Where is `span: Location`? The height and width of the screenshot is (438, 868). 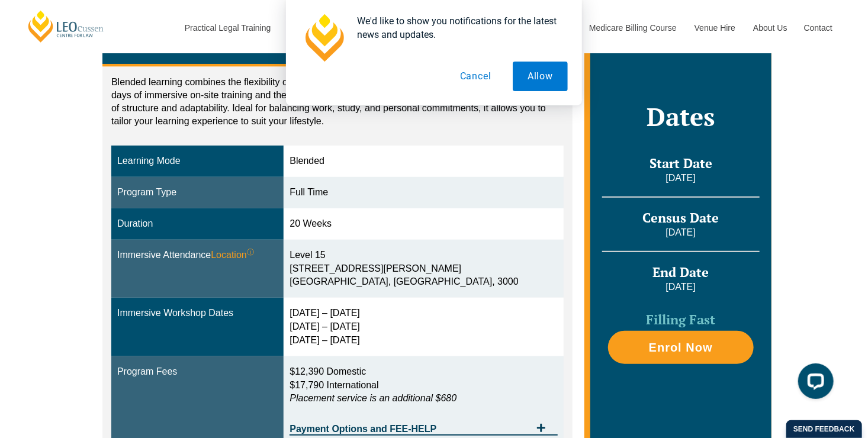 span: Location is located at coordinates (232, 255).